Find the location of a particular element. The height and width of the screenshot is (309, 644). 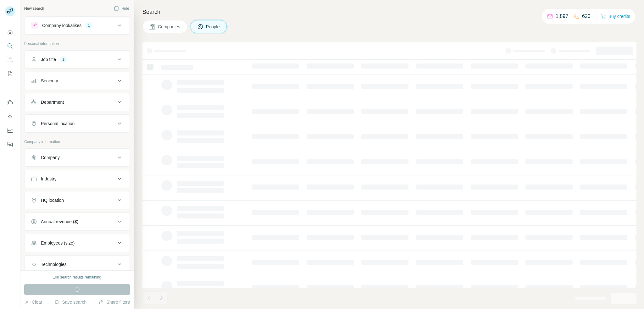

div: Seniority is located at coordinates (50, 81).